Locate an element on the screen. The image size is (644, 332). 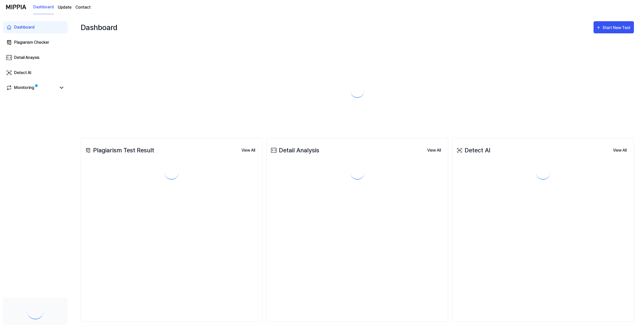
a: Detail Anaysis is located at coordinates (36, 58).